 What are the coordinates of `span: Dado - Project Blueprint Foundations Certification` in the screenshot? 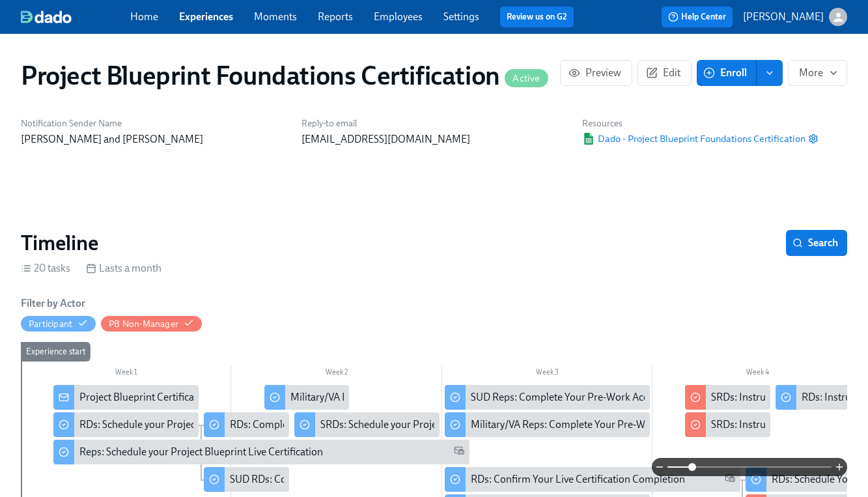 It's located at (694, 138).